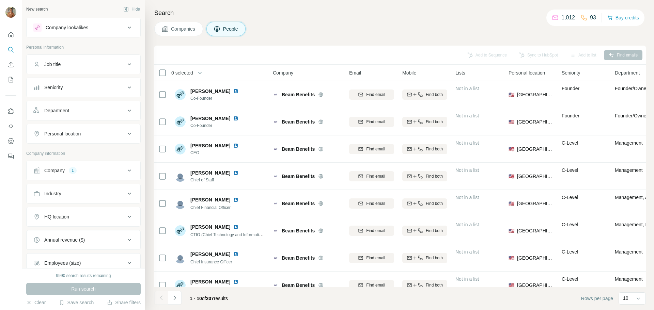 The image size is (654, 310). Describe the element at coordinates (593, 18) in the screenshot. I see `p: 93` at that location.